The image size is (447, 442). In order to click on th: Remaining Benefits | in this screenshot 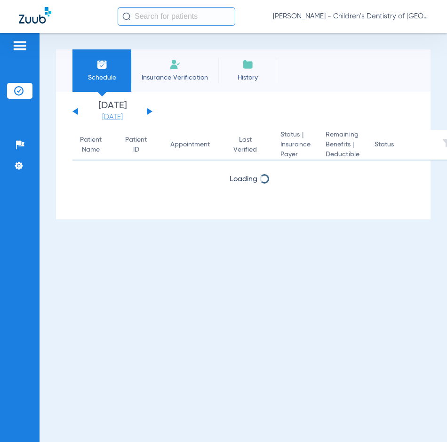, I will do `click(342, 145)`.